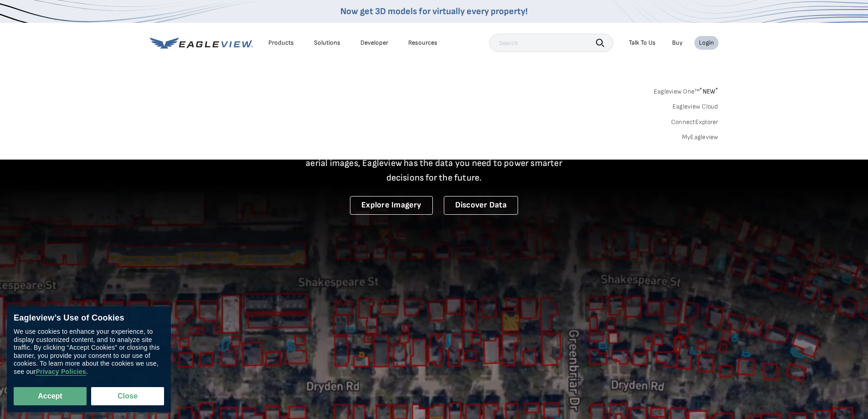  Describe the element at coordinates (642, 43) in the screenshot. I see `div: Talk To Us` at that location.